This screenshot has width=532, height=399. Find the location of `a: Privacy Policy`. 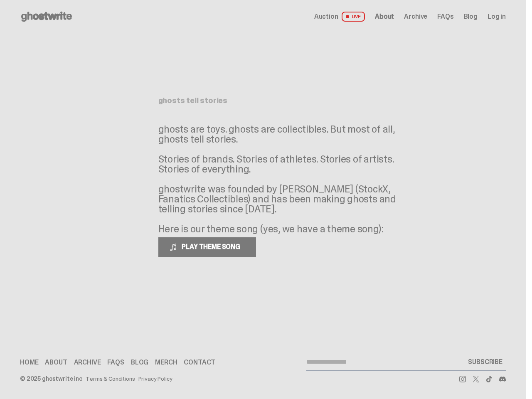

a: Privacy Policy is located at coordinates (156, 378).